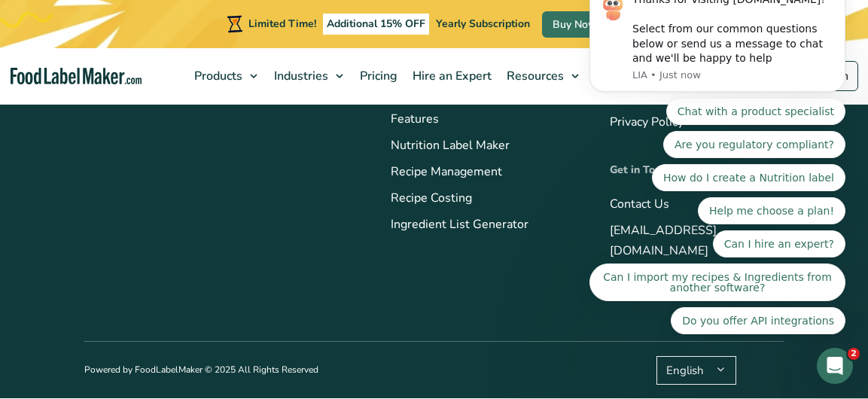 The image size is (868, 399). What do you see at coordinates (201, 370) in the screenshot?
I see `p: Powered by FoodLabelMaker © 2025 All Rights Reserved` at bounding box center [201, 370].